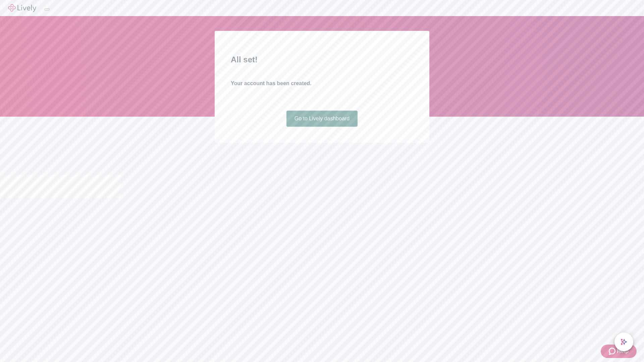 The image size is (644, 362). What do you see at coordinates (613, 351) in the screenshot?
I see `svg: Zendesk support icon` at bounding box center [613, 351].